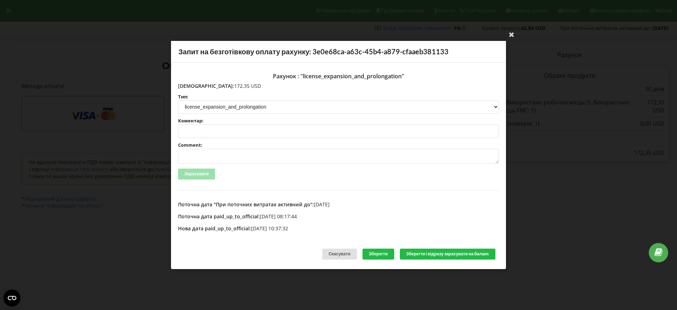  Describe the element at coordinates (219, 216) in the screenshot. I see `span: Поточна дата paid_up_to_official:` at that location.